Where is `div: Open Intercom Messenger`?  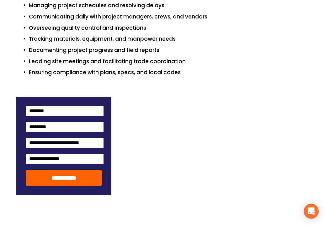 div: Open Intercom Messenger is located at coordinates (311, 211).